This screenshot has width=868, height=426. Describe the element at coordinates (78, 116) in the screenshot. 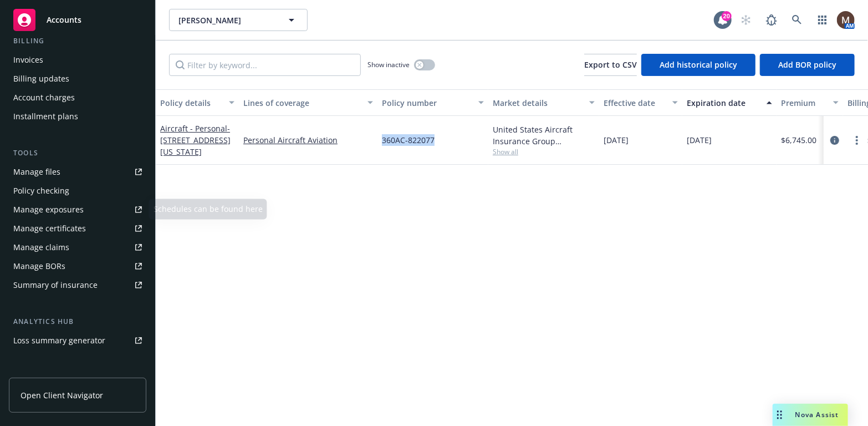

I see `a: Installment plans` at that location.